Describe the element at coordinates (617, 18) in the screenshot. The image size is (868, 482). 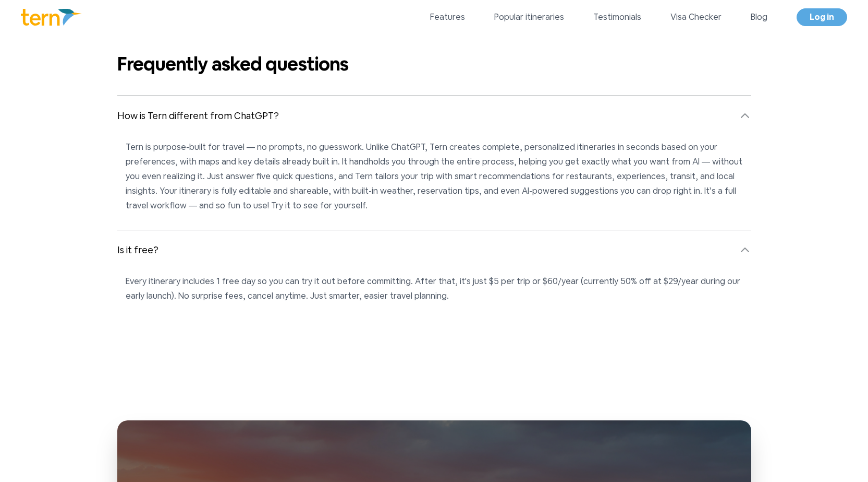
I see `a: Testimonials` at that location.